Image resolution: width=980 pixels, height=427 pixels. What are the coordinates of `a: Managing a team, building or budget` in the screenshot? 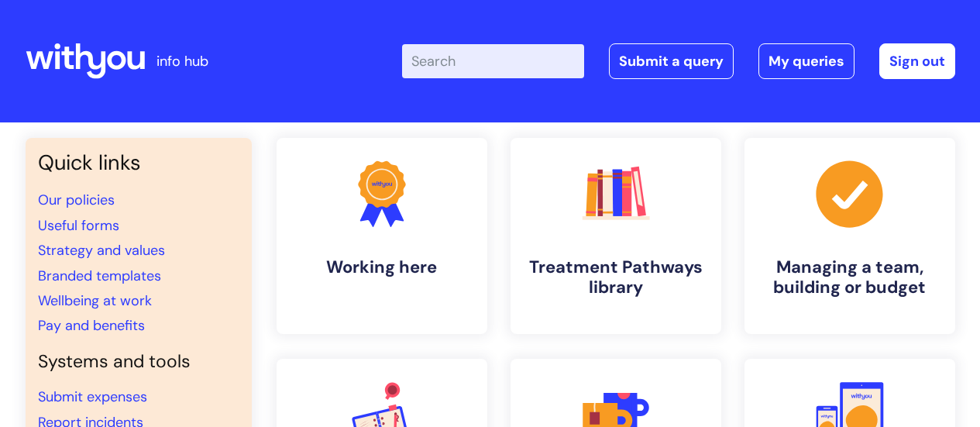 It's located at (850, 235).